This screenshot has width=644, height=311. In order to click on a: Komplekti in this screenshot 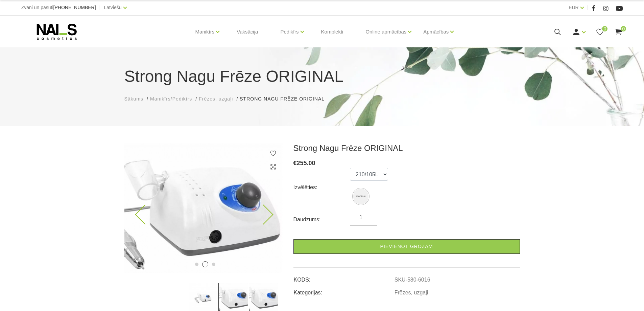, I will do `click(332, 32)`.